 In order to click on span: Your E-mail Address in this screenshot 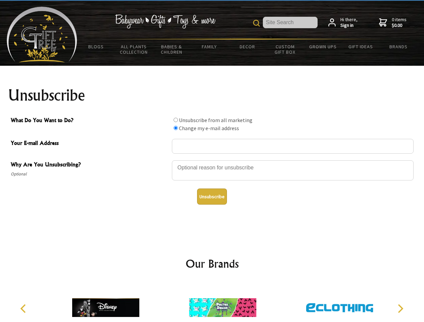, I will do `click(90, 144)`.